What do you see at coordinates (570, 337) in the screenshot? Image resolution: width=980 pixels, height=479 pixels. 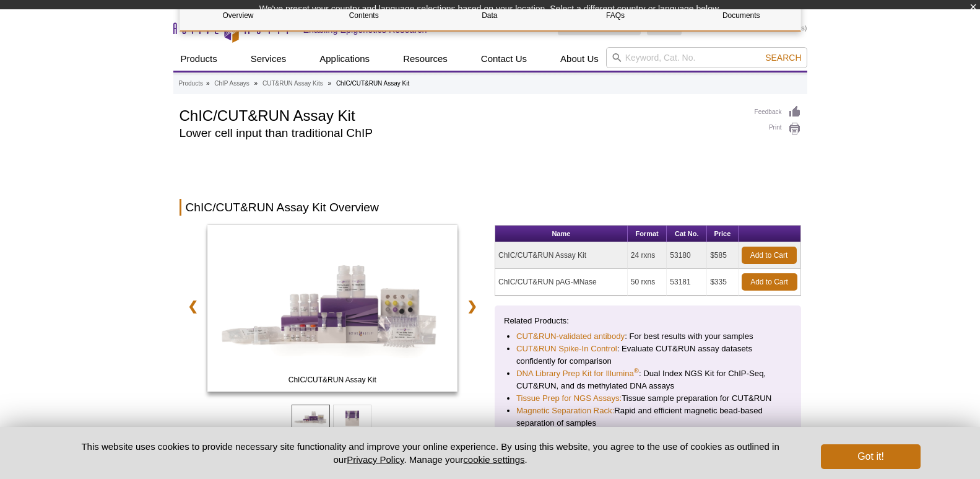 I see `a: CUT&RUN-validated antibody` at bounding box center [570, 337].